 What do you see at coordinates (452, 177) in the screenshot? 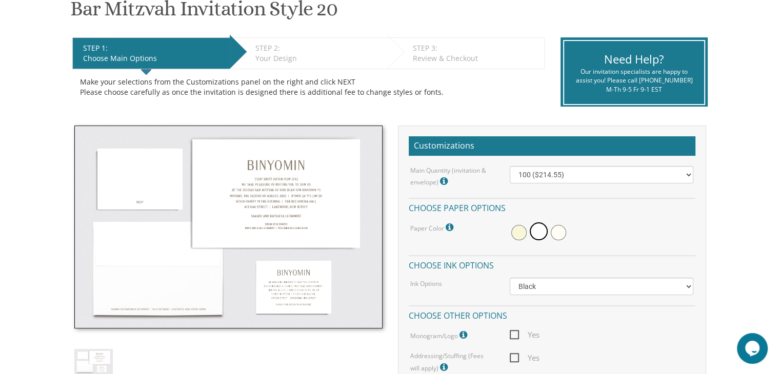
I see `label: Main Quantity (invitation & envelope)` at bounding box center [452, 177].